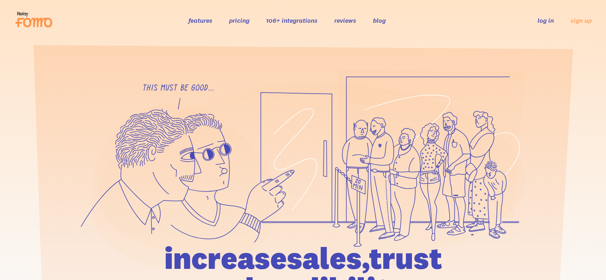 The height and width of the screenshot is (280, 606). I want to click on a: pricing, so click(239, 20).